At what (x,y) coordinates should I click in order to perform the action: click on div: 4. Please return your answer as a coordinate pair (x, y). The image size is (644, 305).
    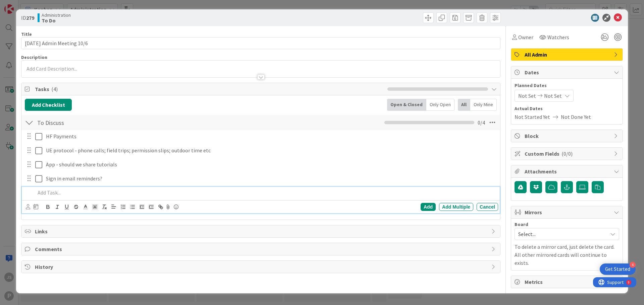
    Looking at the image, I should click on (633, 265).